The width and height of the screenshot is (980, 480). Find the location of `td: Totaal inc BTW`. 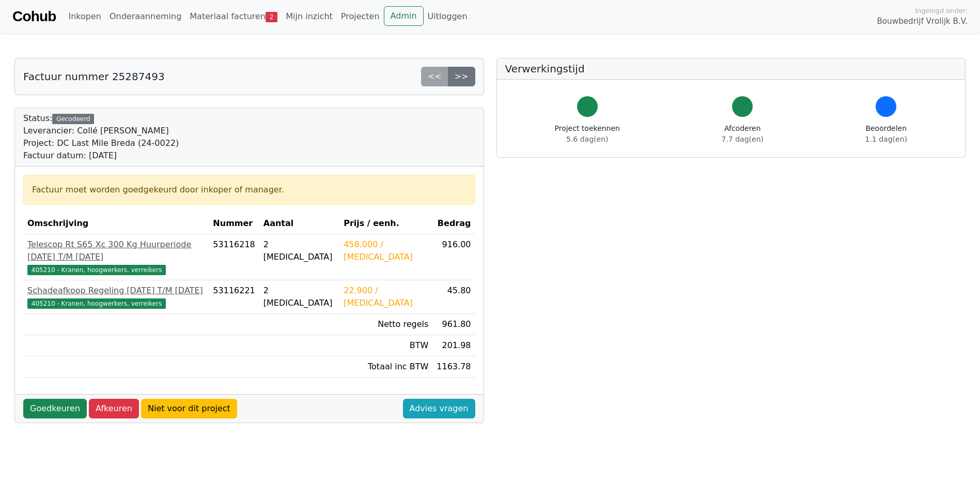

td: Totaal inc BTW is located at coordinates (386, 366).